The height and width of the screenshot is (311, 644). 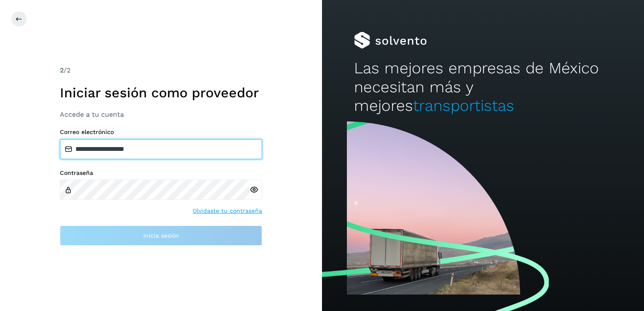 What do you see at coordinates (227, 211) in the screenshot?
I see `a: Olvidaste tu contraseña` at bounding box center [227, 211].